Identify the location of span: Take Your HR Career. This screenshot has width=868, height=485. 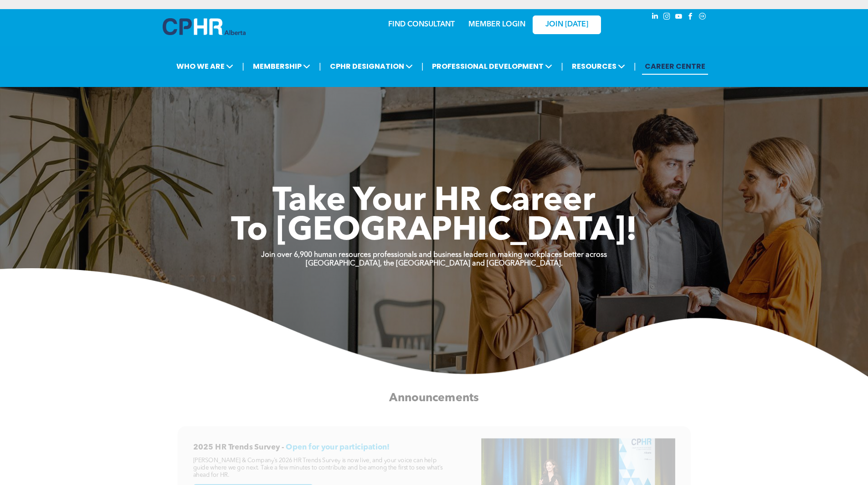
(434, 201).